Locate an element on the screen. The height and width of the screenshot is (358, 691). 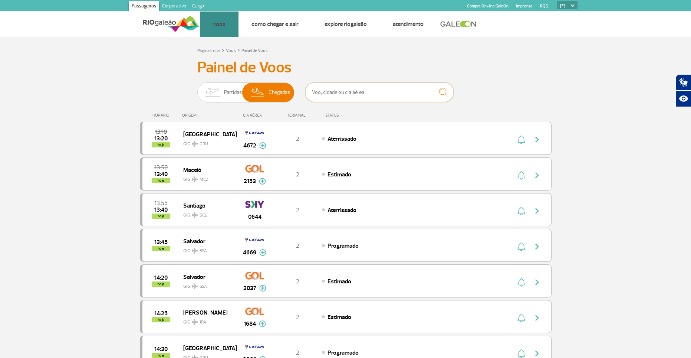
a: Corporativo is located at coordinates (174, 7).